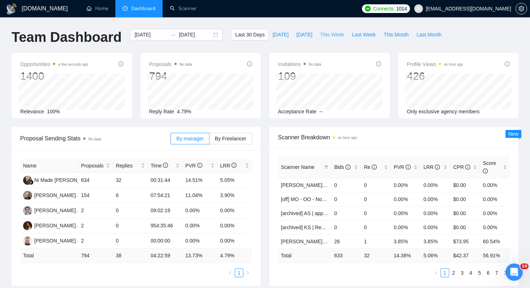  Describe the element at coordinates (173, 35) in the screenshot. I see `span: swap-right` at that location.